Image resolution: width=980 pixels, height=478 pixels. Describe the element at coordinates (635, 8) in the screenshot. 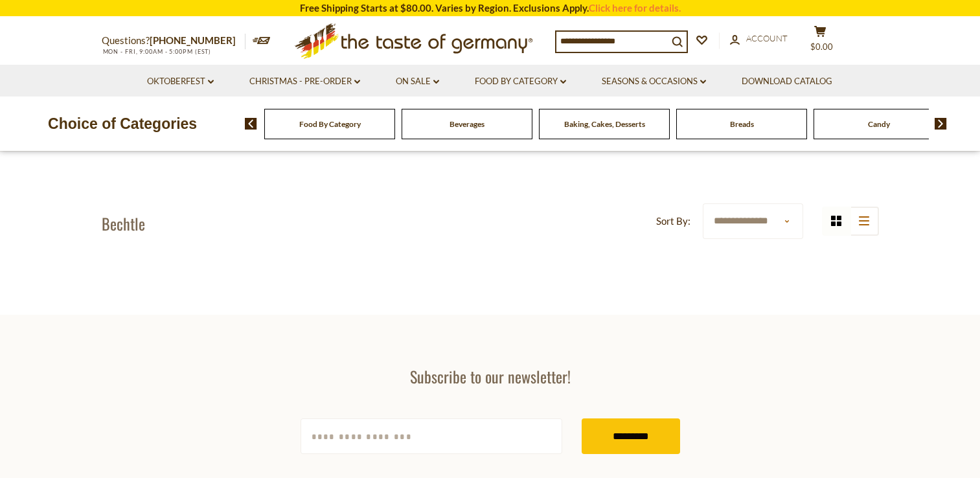

I see `a: Click here for details.` at that location.